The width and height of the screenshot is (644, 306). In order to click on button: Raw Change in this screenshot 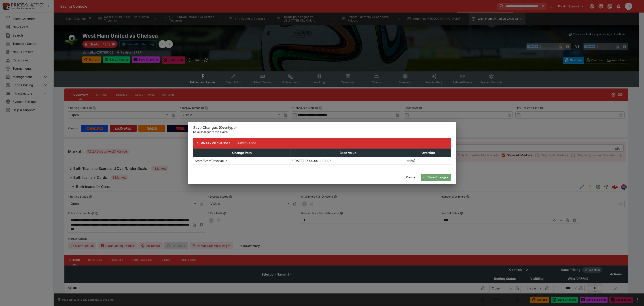, I will do `click(247, 143)`.